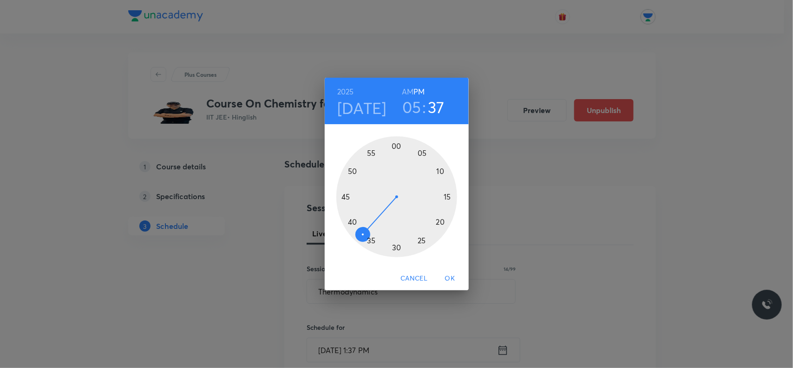  I want to click on h6: 2025, so click(346, 92).